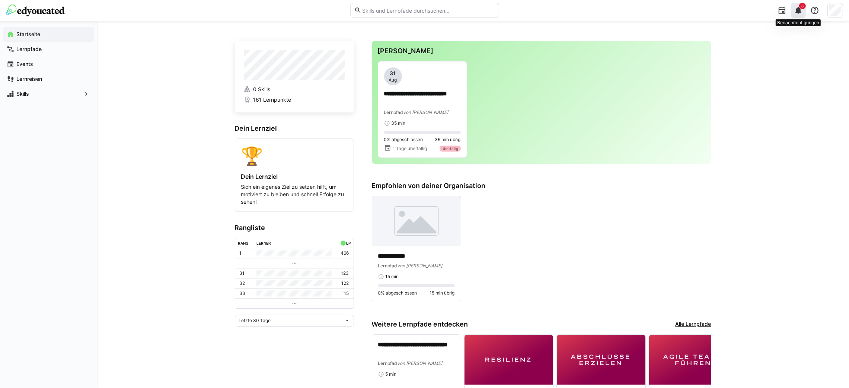 The width and height of the screenshot is (849, 388). Describe the element at coordinates (448, 140) in the screenshot. I see `span: 36 min übrig` at that location.